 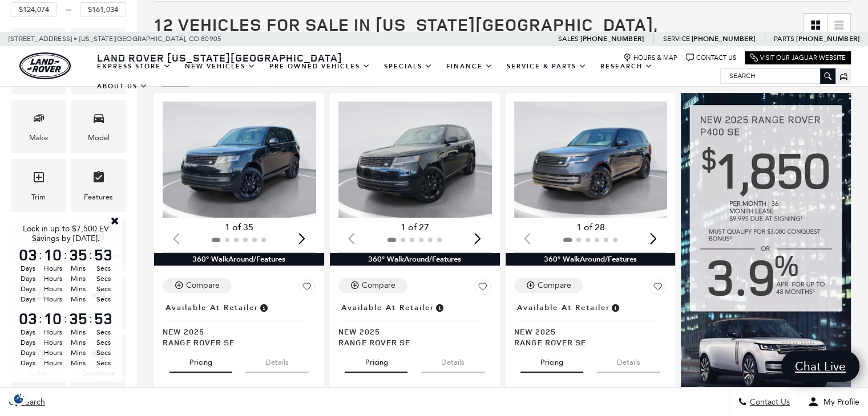 What do you see at coordinates (194, 39) in the screenshot?
I see `span: CO` at bounding box center [194, 39].